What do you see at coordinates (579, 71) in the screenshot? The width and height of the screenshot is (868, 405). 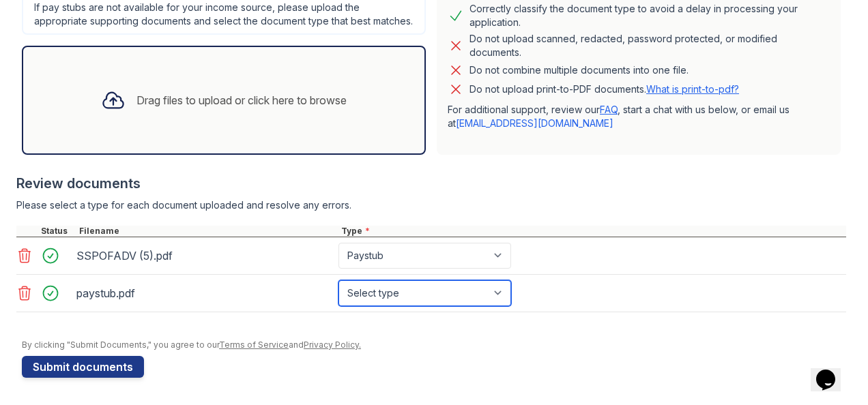 I see `div: Do not combine multiple documents into one file.` at bounding box center [579, 71].